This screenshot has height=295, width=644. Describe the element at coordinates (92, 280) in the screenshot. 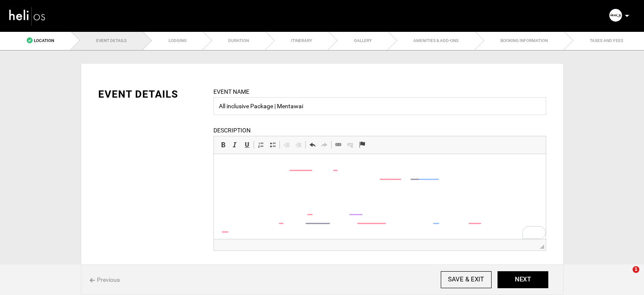

I see `img: back%20icon.svg` at that location.